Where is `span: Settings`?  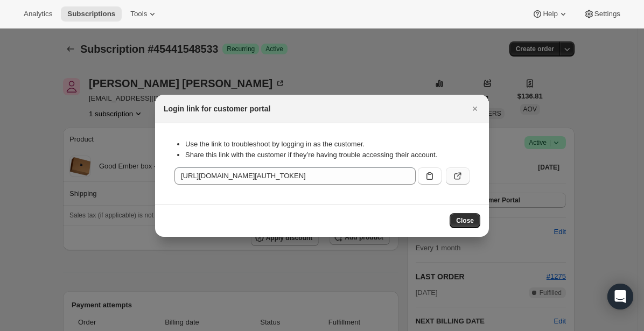 span: Settings is located at coordinates (607, 14).